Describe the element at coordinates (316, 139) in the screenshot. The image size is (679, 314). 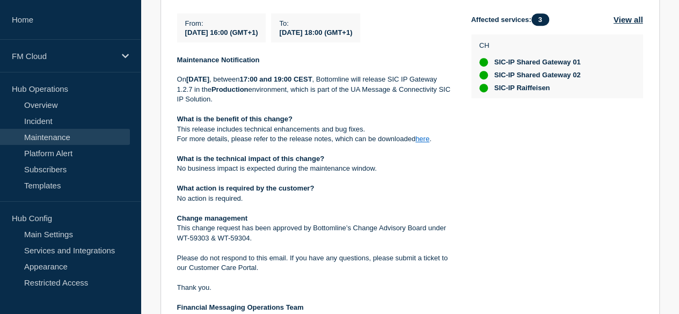
I see `p: For more details, please refer to the release notes, which can be downloaded .` at that location.